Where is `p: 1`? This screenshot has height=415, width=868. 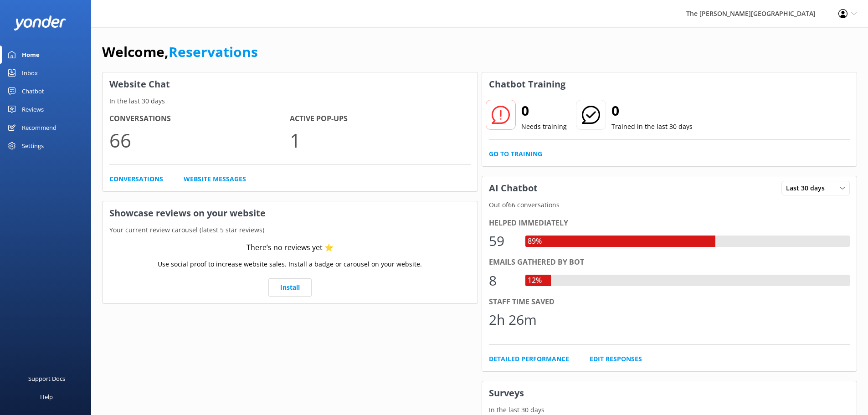
p: 1 is located at coordinates (380, 140).